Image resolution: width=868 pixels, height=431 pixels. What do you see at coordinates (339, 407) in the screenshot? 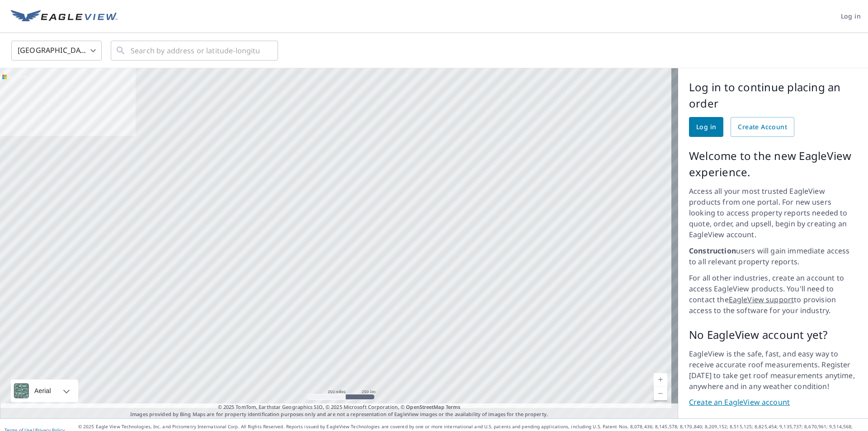
I see `span: © 2025 TomTom, Earthstar Geographics SIO, © 2025 Microsoft Corporation, ©` at bounding box center [339, 407].